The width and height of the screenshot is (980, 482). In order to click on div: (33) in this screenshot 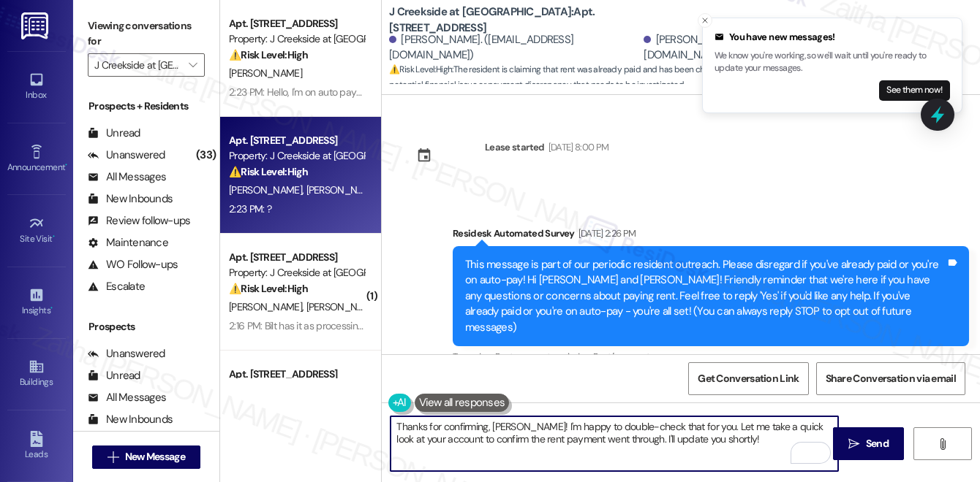, I will do `click(205, 155)`.